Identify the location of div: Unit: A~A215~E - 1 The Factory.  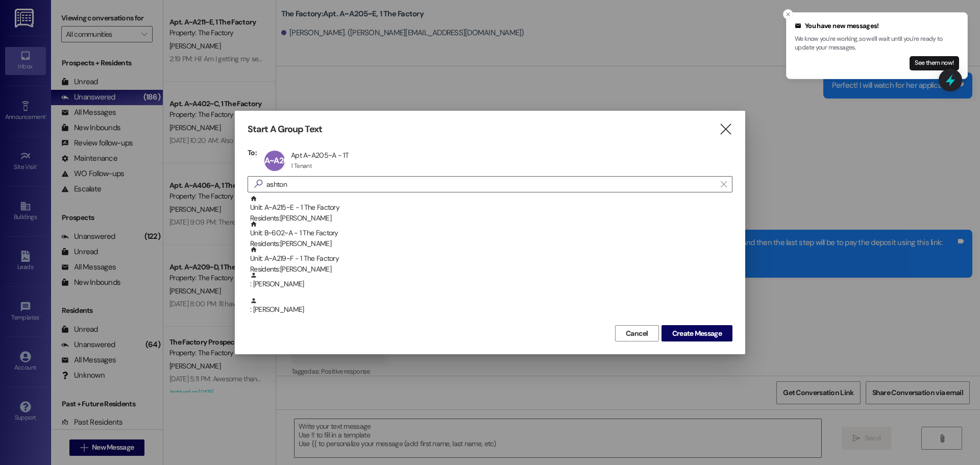
(491, 209).